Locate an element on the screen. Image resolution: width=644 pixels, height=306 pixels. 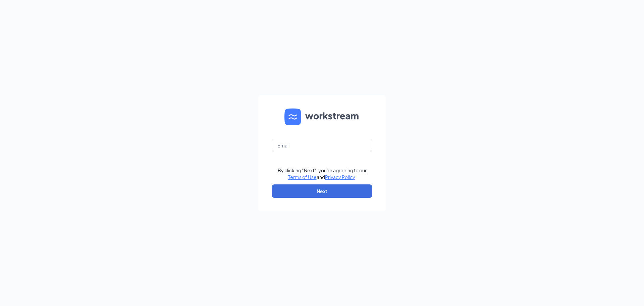
input: Email is located at coordinates (322, 145).